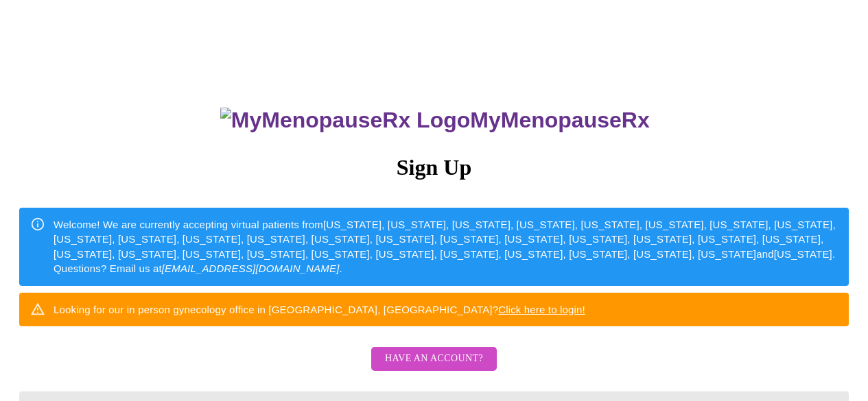 The height and width of the screenshot is (401, 868). I want to click on img: MyMenopauseRx Logo, so click(345, 120).